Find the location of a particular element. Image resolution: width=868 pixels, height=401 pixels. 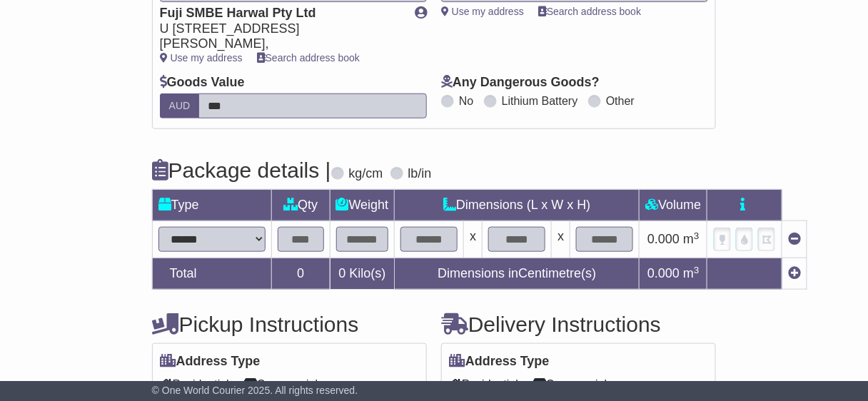

label: AUD is located at coordinates (180, 106).